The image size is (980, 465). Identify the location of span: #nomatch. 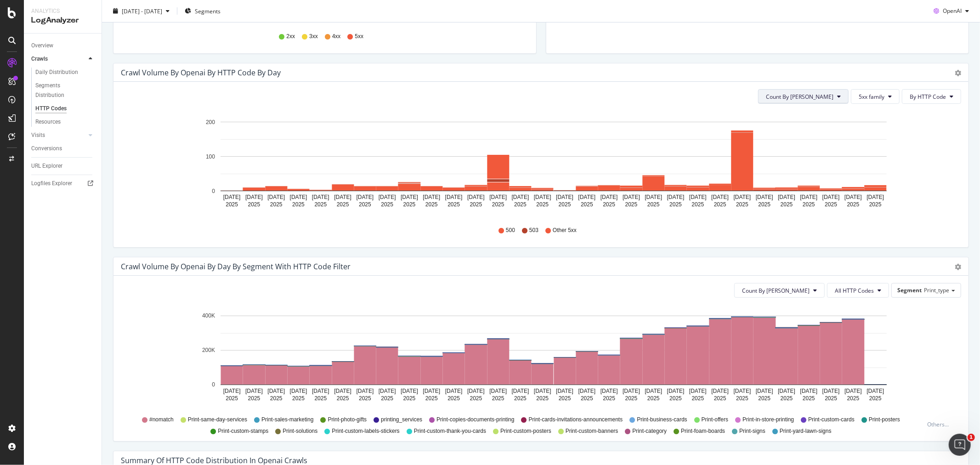
(161, 419).